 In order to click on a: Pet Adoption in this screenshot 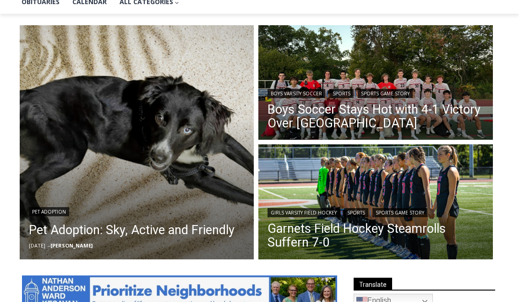, I will do `click(49, 212)`.